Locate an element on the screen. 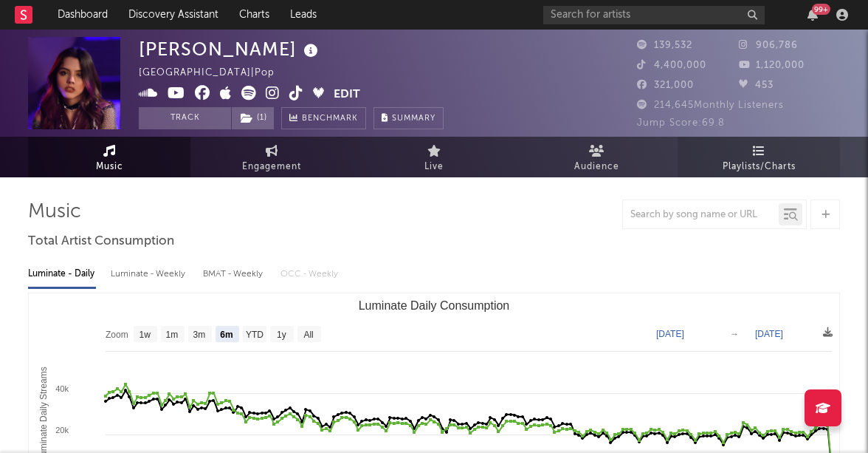 Image resolution: width=868 pixels, height=453 pixels. span: Playlists/Charts is located at coordinates (759, 167).